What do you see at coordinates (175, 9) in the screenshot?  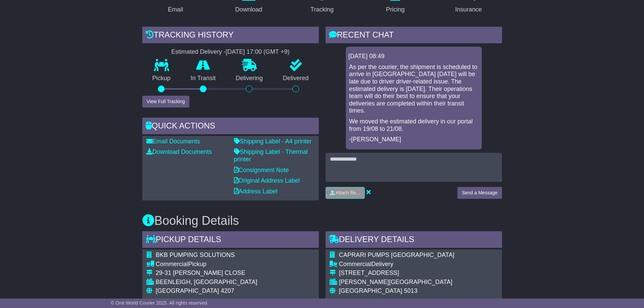 I see `div: Email` at bounding box center [175, 9].